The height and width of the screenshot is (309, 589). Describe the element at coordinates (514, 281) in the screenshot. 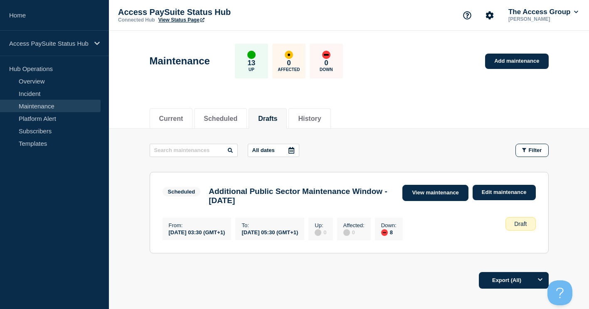

I see `button: Export (All)` at that location.